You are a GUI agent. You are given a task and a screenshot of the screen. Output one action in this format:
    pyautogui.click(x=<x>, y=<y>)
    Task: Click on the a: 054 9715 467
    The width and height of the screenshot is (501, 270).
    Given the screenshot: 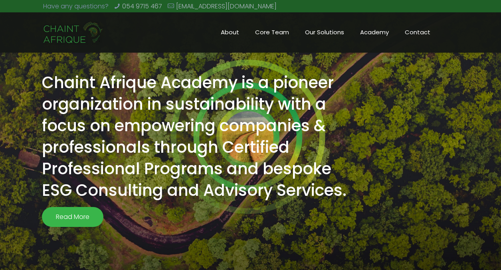 What is the action you would take?
    pyautogui.click(x=142, y=6)
    